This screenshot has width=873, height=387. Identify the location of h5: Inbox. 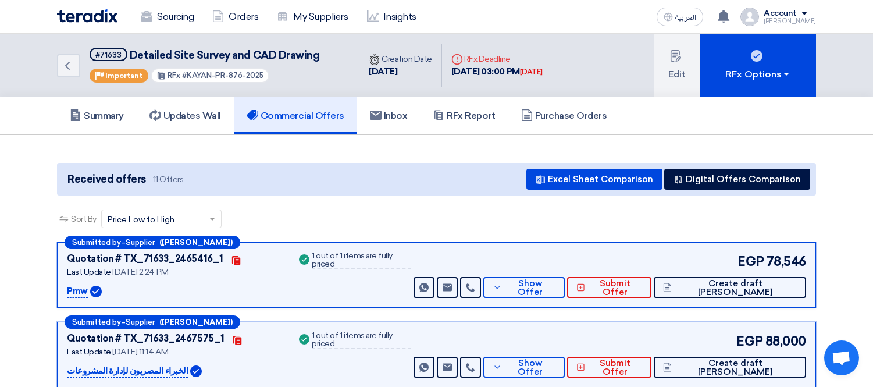
(389, 116).